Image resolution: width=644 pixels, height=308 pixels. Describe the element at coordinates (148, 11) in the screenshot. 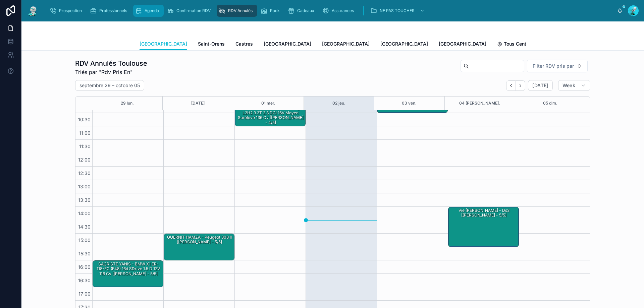

I see `a: Agenda` at that location.